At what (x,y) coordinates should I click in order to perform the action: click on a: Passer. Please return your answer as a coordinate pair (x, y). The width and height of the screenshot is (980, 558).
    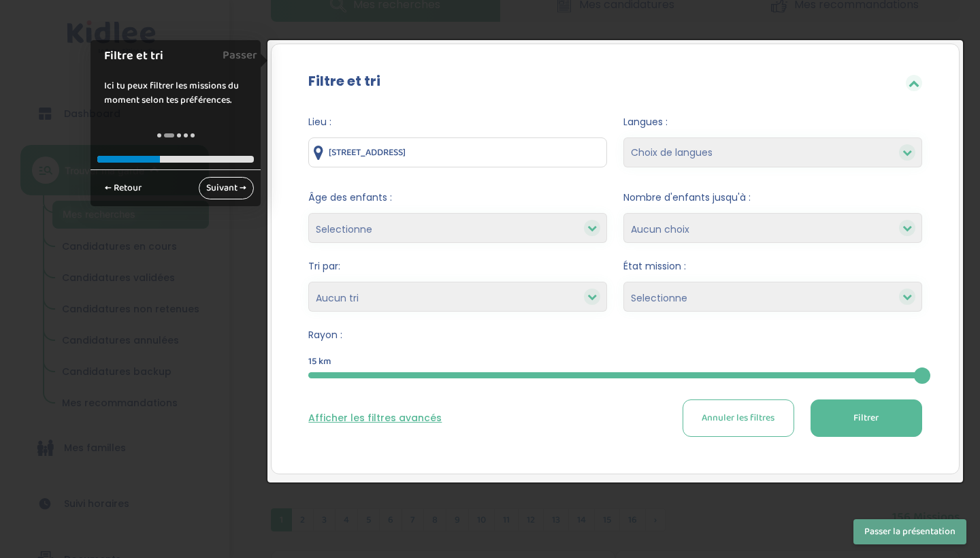
    Looking at the image, I should click on (239, 55).